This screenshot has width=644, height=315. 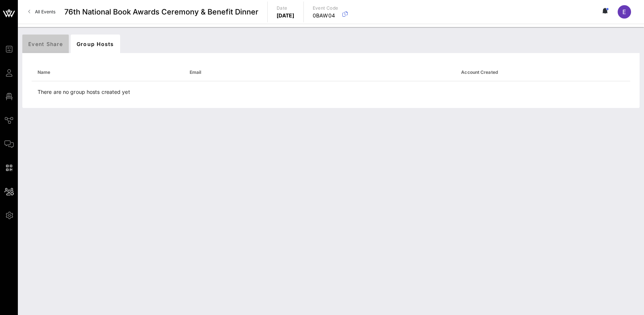 What do you see at coordinates (46, 44) in the screenshot?
I see `div: Event Share` at bounding box center [46, 44].